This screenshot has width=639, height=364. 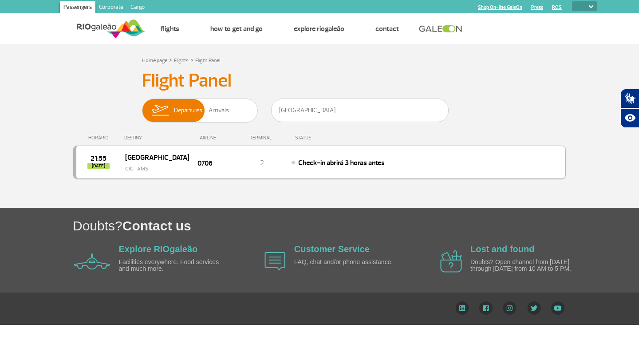 What do you see at coordinates (502, 255) in the screenshot?
I see `a: Lost and found` at bounding box center [502, 255].